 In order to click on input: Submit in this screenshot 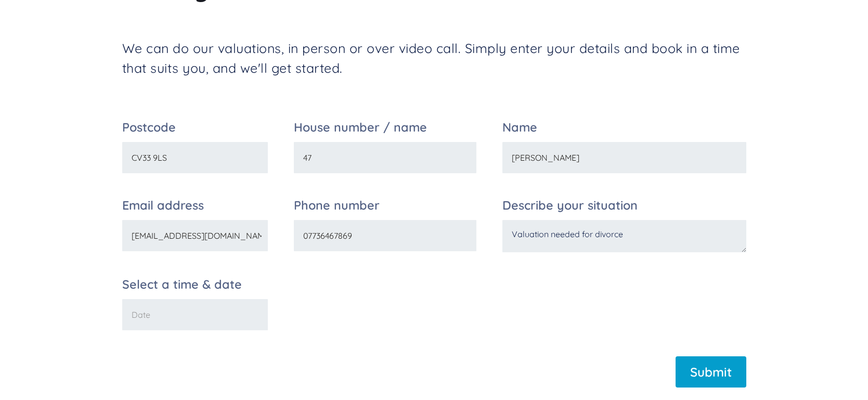, I will do `click(711, 372)`.